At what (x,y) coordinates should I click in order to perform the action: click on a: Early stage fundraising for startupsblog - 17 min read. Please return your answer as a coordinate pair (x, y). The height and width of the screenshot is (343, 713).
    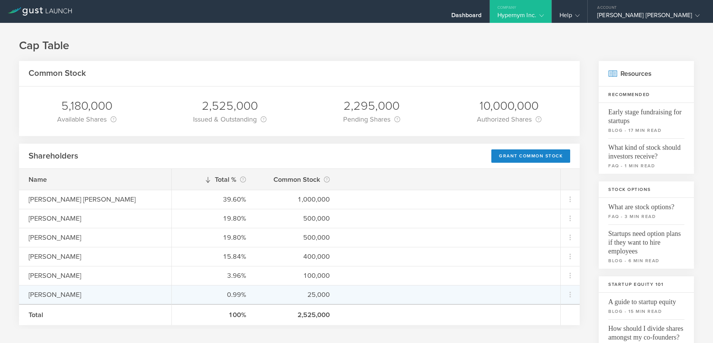
    Looking at the image, I should click on (646, 120).